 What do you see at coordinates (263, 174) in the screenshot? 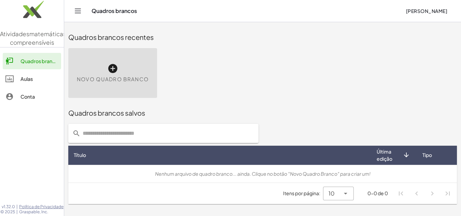
I see `font: Nenhum arquivo de quadro branco... ainda. Clique no botão "Novo Quadro Branco" para criar um!` at bounding box center [263, 174].